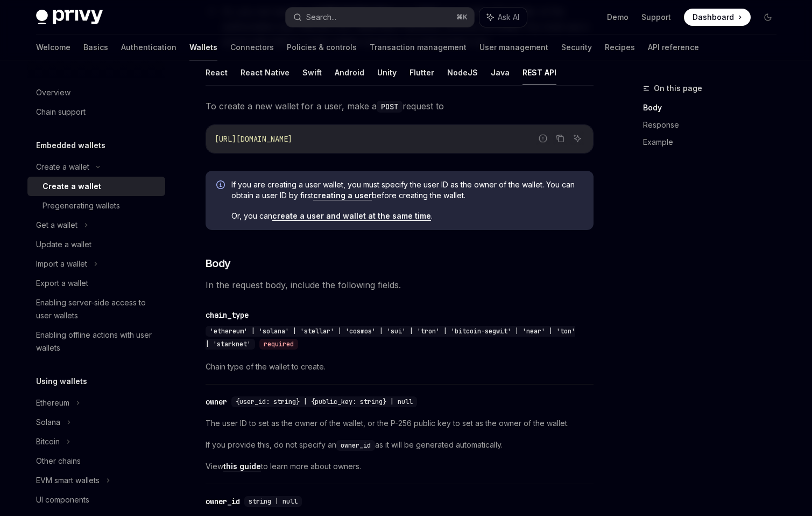 This screenshot has height=516, width=812. Describe the element at coordinates (717, 17) in the screenshot. I see `a: Dashboard` at that location.